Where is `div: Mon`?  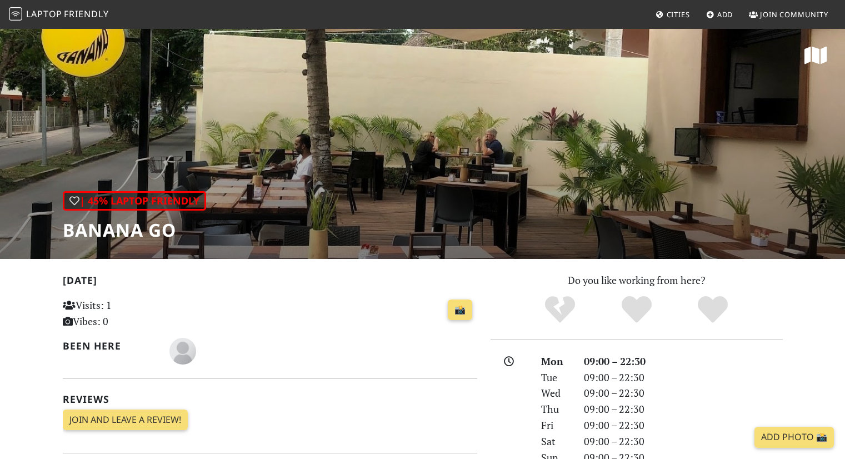 div: Mon is located at coordinates (556, 361).